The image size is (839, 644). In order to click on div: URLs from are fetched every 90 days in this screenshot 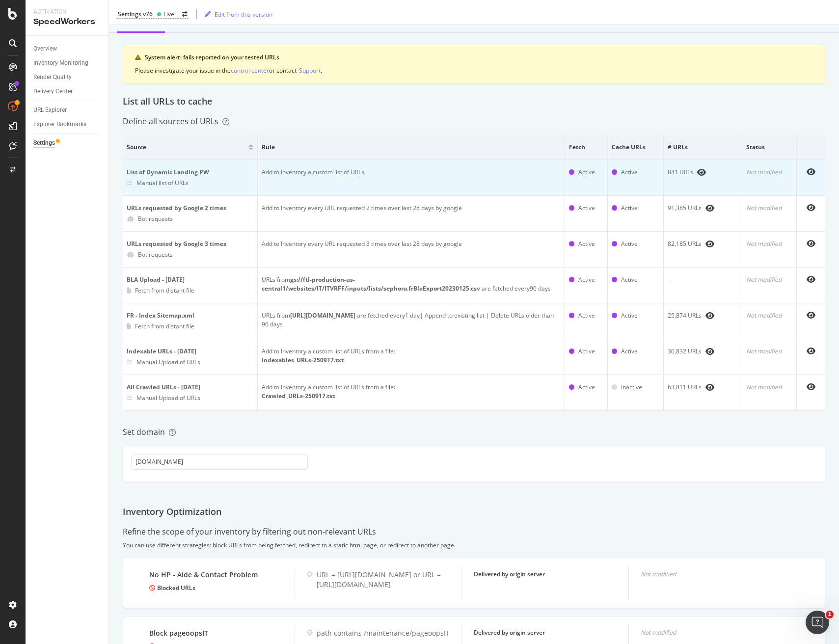, I will do `click(411, 284)`.